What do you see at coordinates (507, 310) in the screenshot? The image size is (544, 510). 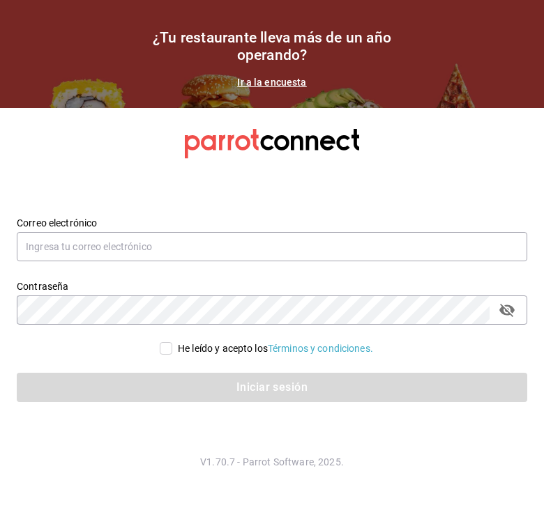 I see `button: passwordField` at bounding box center [507, 310].